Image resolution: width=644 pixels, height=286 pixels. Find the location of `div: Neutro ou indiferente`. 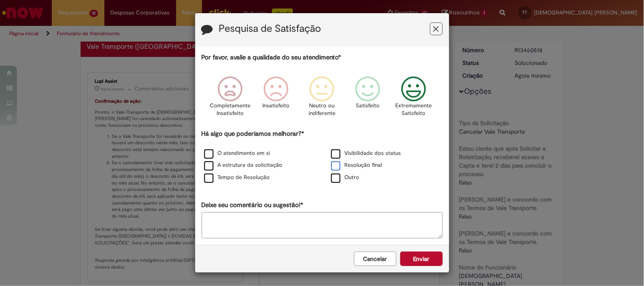

div: Neutro ou indiferente is located at coordinates (322, 99).